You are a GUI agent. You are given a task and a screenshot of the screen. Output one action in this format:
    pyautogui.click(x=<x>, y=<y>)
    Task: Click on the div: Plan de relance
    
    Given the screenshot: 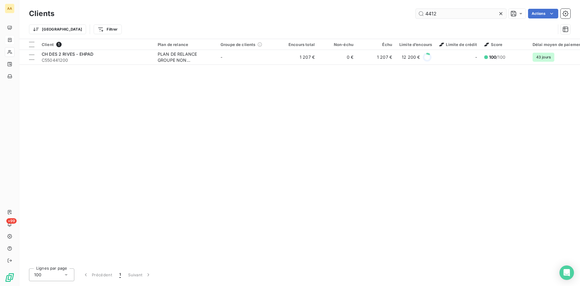 What is the action you would take?
    pyautogui.click(x=186, y=44)
    